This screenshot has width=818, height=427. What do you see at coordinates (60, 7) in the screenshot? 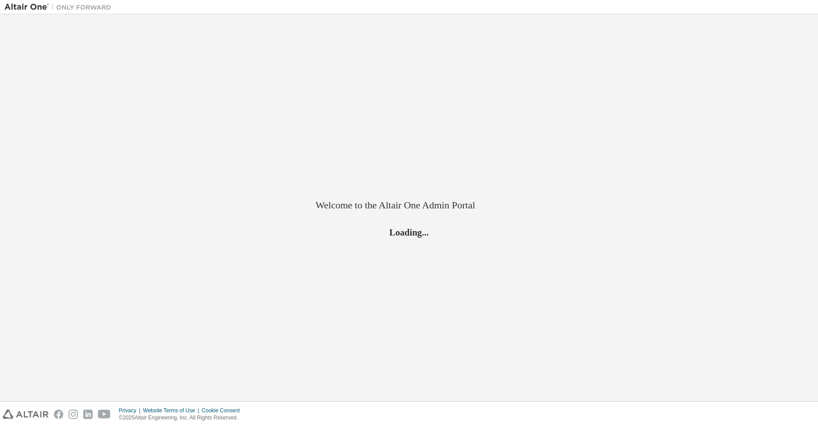
I see `img: Altair One` at bounding box center [60, 7].